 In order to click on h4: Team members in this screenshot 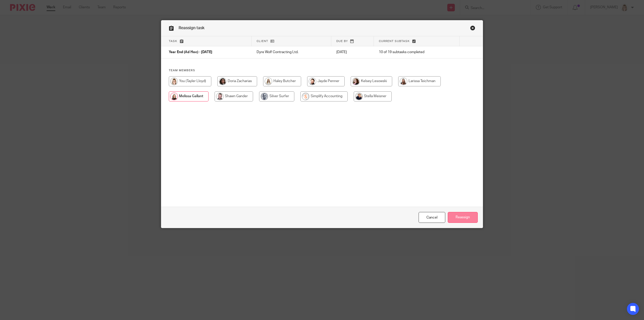, I will do `click(322, 71)`.